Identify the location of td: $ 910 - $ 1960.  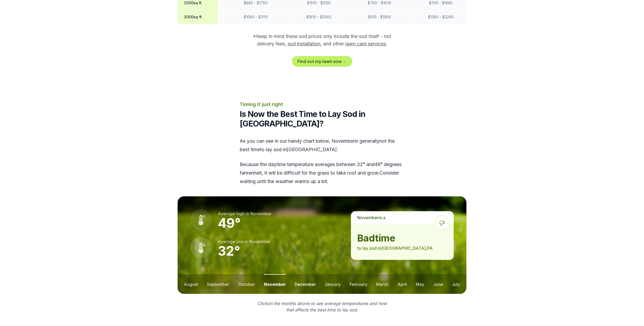
(380, 17).